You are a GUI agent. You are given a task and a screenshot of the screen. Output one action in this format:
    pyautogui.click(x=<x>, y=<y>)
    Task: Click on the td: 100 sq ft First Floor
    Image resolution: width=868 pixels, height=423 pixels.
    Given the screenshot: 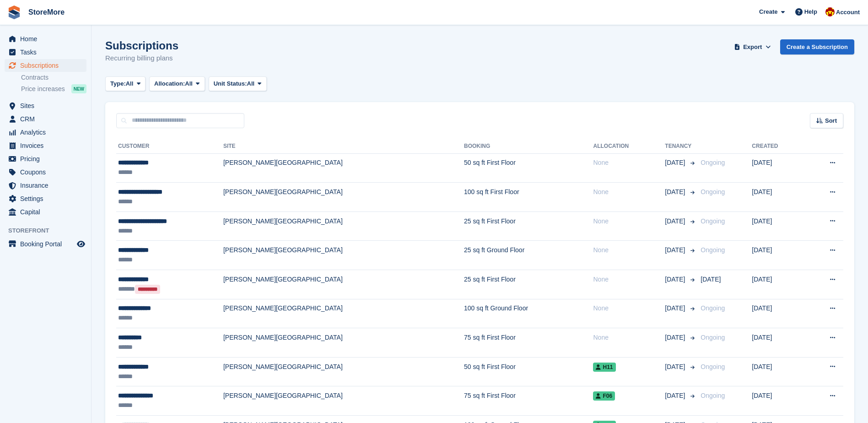 What is the action you would take?
    pyautogui.click(x=528, y=198)
    